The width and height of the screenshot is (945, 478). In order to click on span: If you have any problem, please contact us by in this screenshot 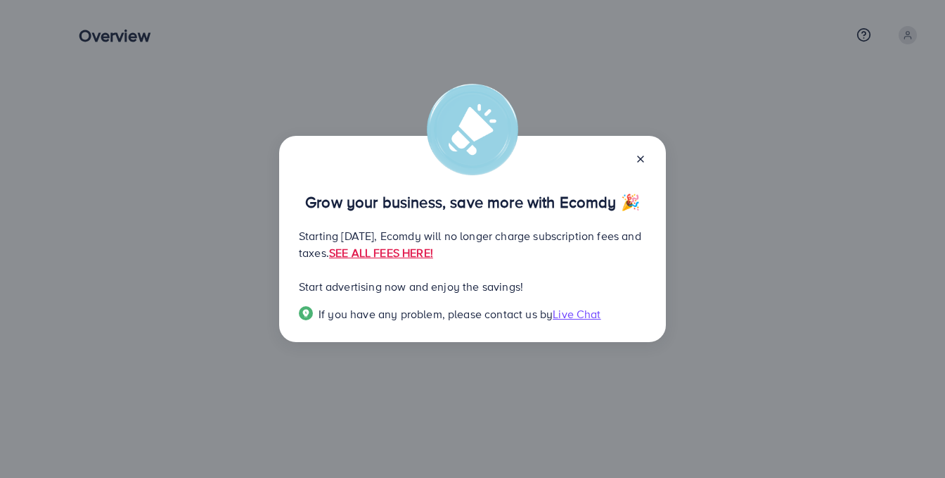, I will do `click(435, 314)`.